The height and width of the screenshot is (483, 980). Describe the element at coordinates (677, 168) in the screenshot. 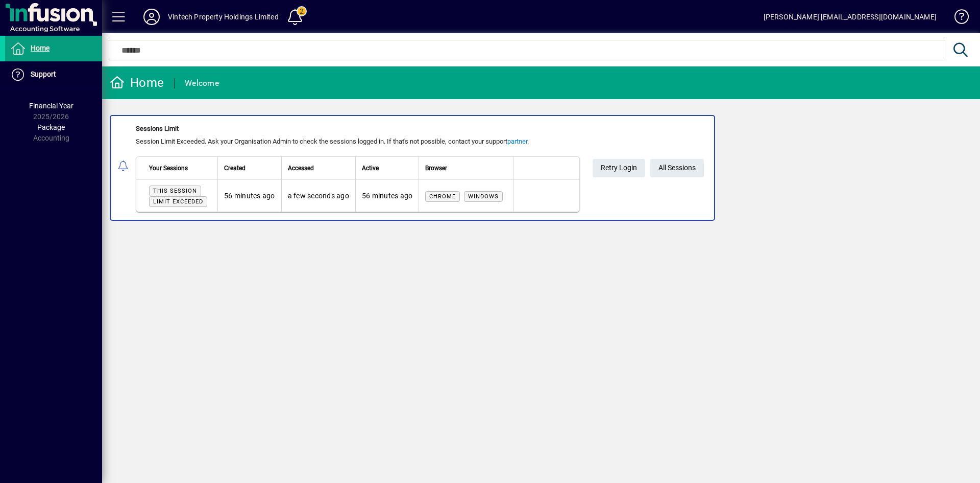

I see `span: All Sessions` at that location.